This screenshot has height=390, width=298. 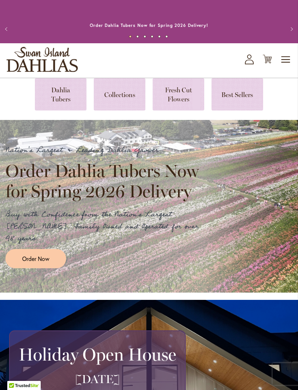 I want to click on button: 5 of 6, so click(x=159, y=36).